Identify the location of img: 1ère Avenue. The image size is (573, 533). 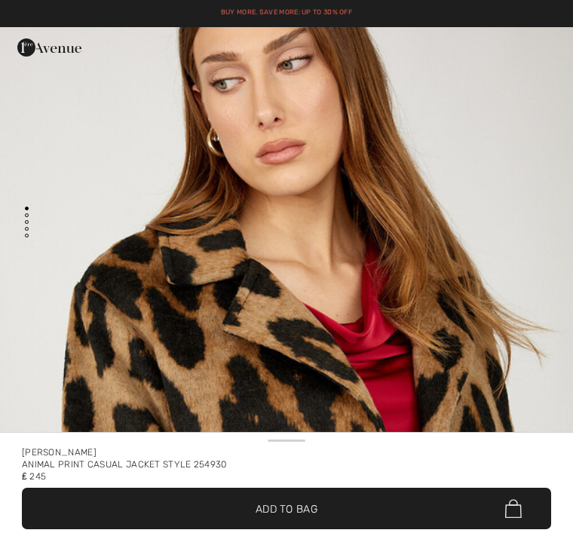
(49, 47).